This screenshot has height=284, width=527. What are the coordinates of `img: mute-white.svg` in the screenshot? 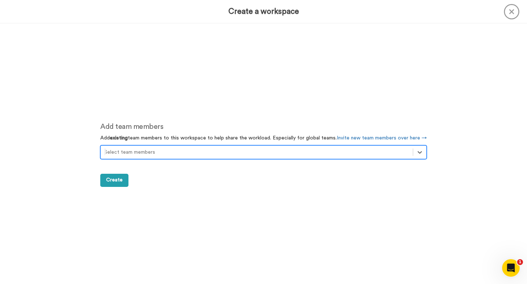 It's located at (28, 28).